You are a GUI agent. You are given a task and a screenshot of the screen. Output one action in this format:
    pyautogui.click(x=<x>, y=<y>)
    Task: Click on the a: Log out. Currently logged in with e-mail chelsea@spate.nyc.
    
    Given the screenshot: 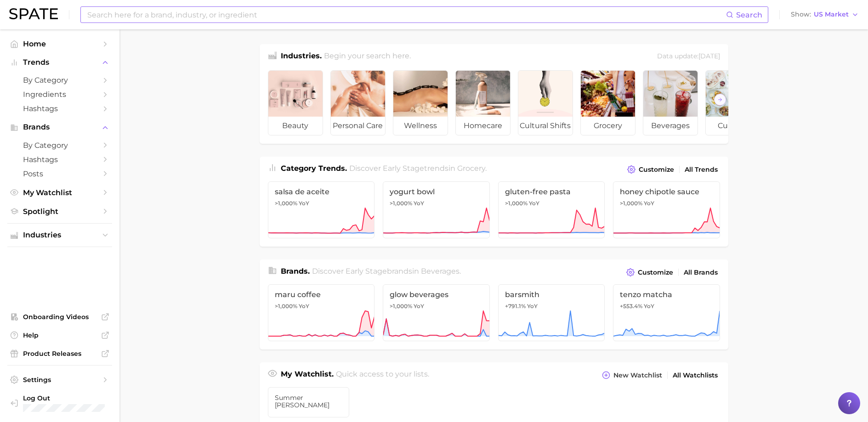 What is the action you would take?
    pyautogui.click(x=60, y=402)
    